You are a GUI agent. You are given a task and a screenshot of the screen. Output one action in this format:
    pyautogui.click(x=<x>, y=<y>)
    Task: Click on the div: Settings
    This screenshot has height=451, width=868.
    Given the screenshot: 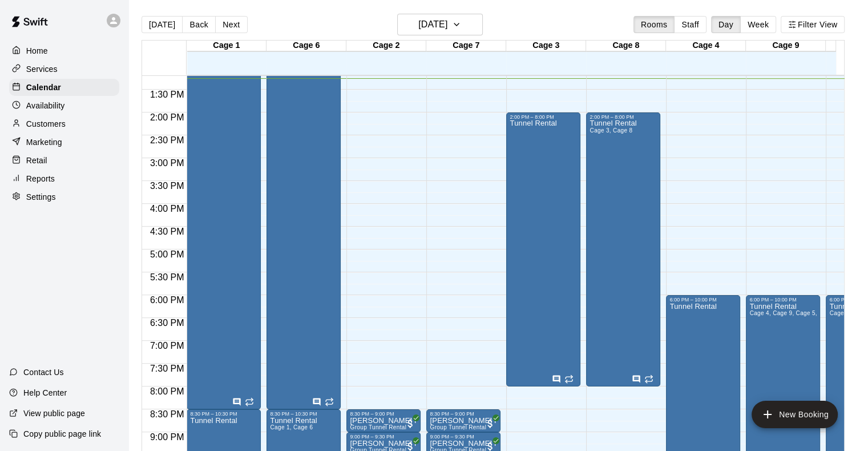 What is the action you would take?
    pyautogui.click(x=64, y=197)
    